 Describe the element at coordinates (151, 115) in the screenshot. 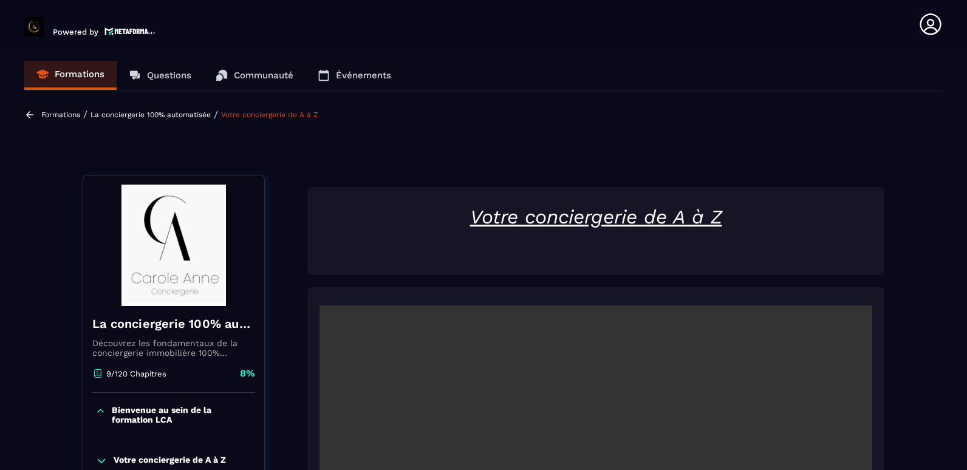

I see `a: La conciergerie 100% automatisée` at that location.